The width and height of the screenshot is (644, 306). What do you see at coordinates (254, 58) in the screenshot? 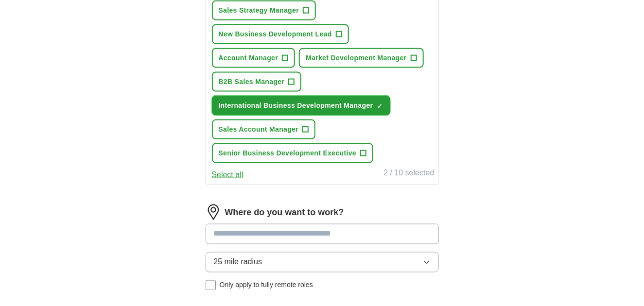
I see `button: Account Manager` at bounding box center [254, 58].